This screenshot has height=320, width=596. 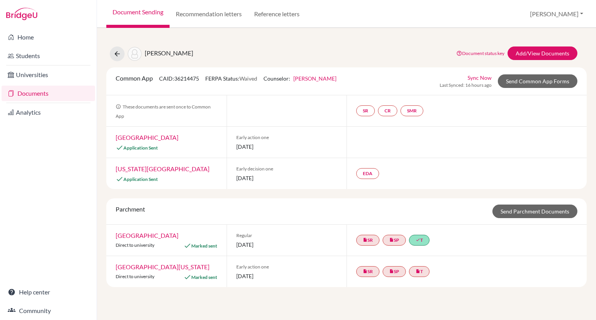 What do you see at coordinates (130, 209) in the screenshot?
I see `span: Parchment` at bounding box center [130, 209].